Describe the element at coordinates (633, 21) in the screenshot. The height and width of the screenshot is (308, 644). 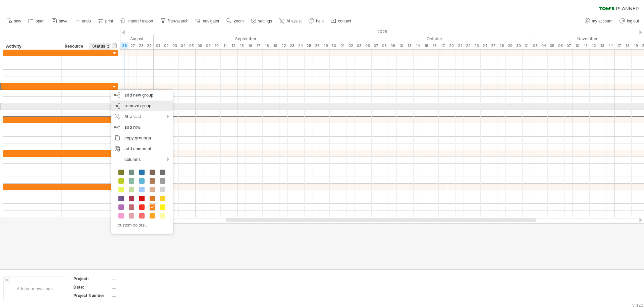
I see `span: log out` at that location.